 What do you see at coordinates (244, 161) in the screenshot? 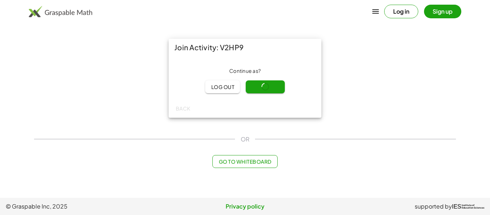
I see `span: Go to Whiteboard` at bounding box center [244, 161].